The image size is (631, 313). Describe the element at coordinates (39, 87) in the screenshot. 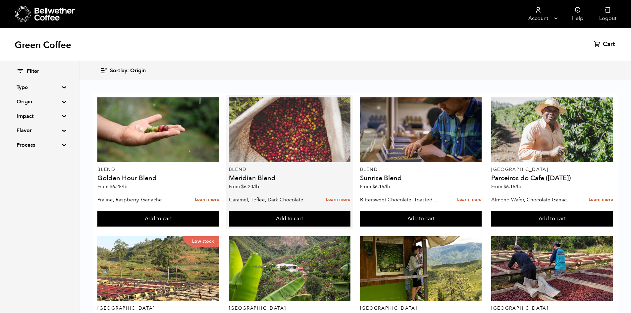

I see `summary: Type` at that location.